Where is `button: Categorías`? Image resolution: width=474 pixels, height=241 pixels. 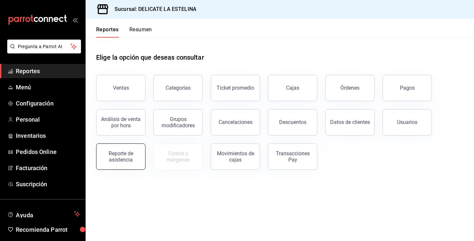 button: Categorías is located at coordinates (178, 88).